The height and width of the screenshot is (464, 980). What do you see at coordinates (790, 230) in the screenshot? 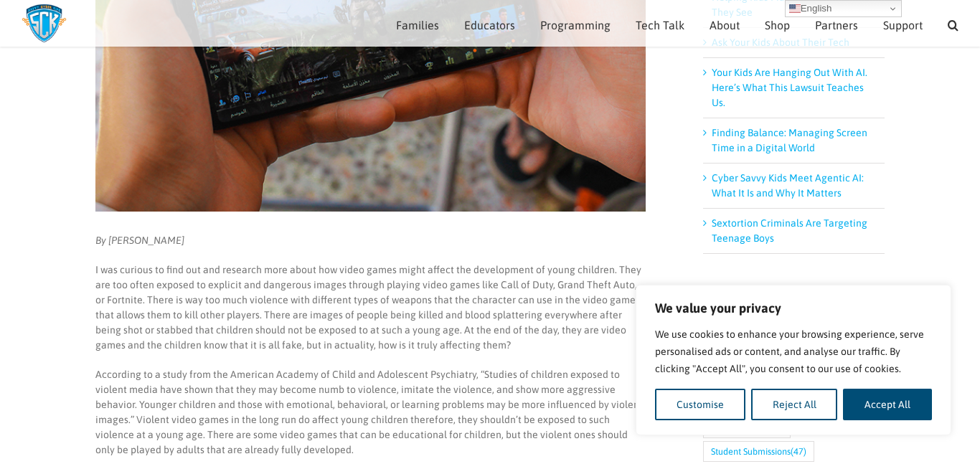
I see `a: Sextortion Criminals Are Targeting Teenage Boys` at bounding box center [790, 230].